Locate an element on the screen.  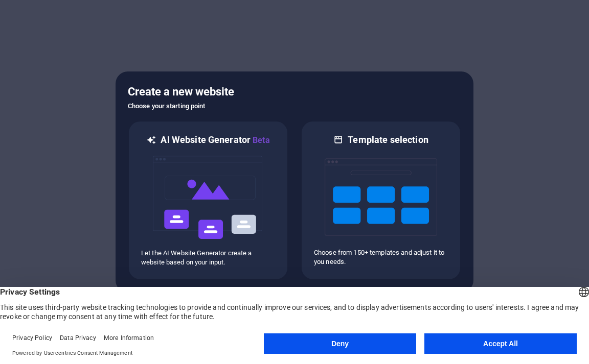
h6: Template selection is located at coordinates (387, 140).